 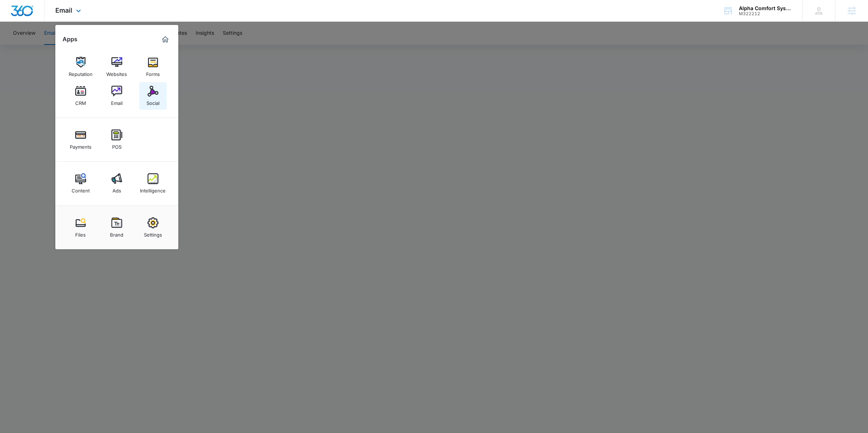 I want to click on a: CRM, so click(x=81, y=96).